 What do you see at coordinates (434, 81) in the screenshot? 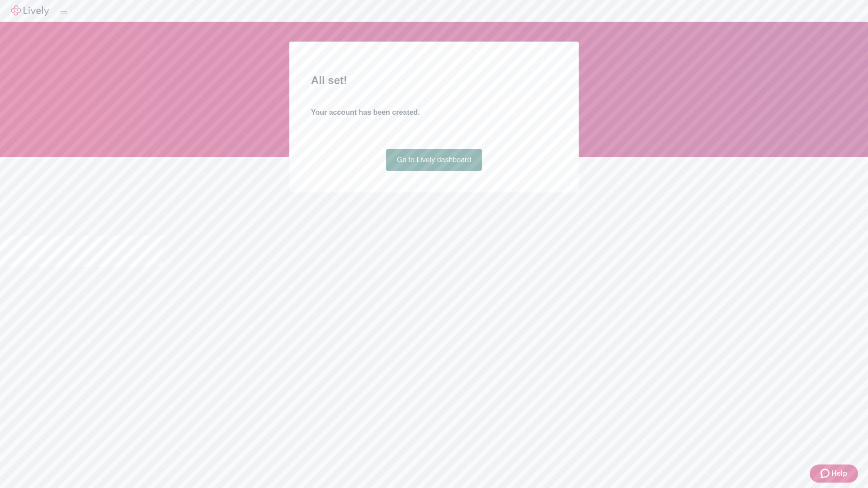
I see `h2: All set!` at bounding box center [434, 81].